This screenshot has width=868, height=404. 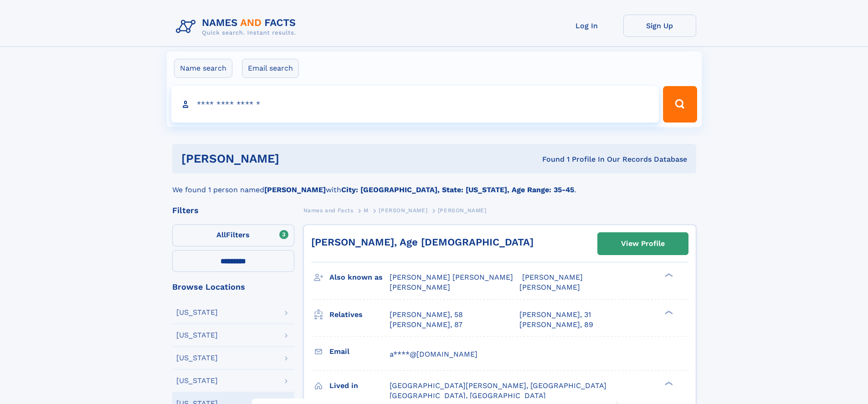 I want to click on h3: Also known as, so click(x=360, y=277).